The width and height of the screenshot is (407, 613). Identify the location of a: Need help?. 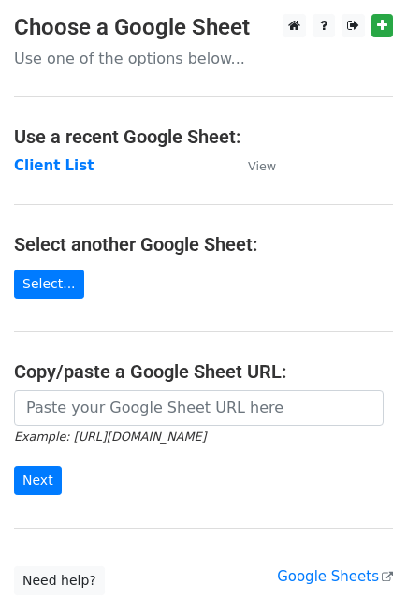
(59, 580).